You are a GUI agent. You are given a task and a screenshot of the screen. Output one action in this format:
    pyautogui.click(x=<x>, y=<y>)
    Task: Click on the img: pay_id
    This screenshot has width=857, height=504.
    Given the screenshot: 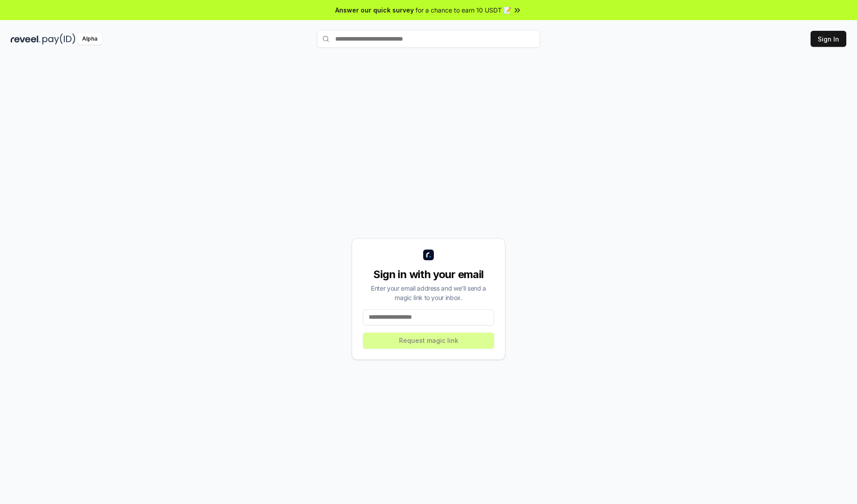 What is the action you would take?
    pyautogui.click(x=59, y=39)
    